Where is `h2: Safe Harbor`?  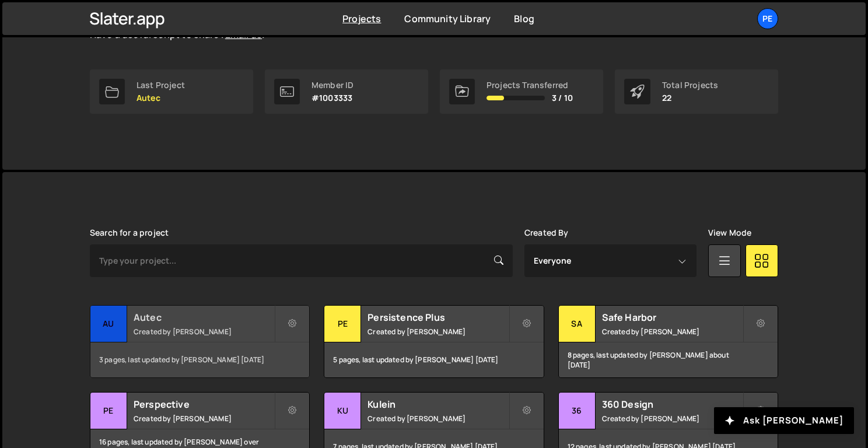
h2: Safe Harbor is located at coordinates (672, 318).